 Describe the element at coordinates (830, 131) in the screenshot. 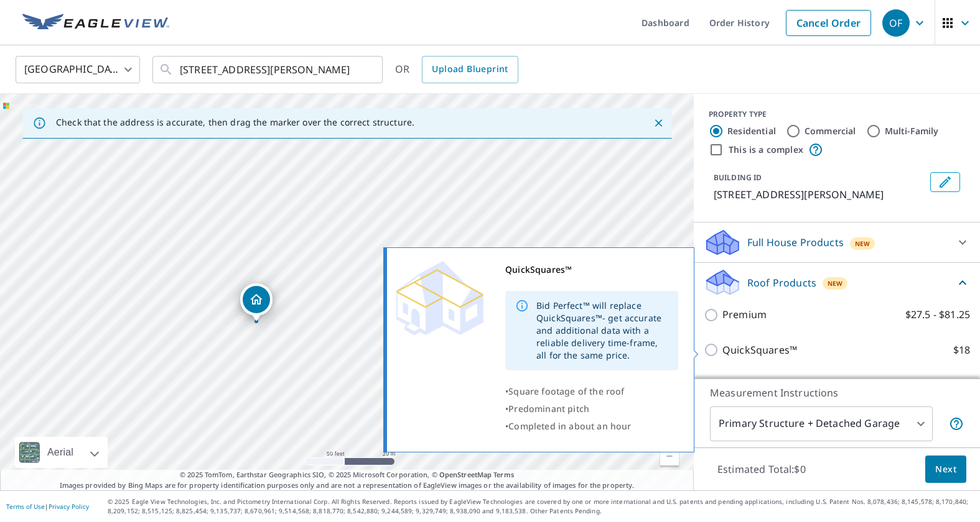

I see `label: Commercial` at that location.